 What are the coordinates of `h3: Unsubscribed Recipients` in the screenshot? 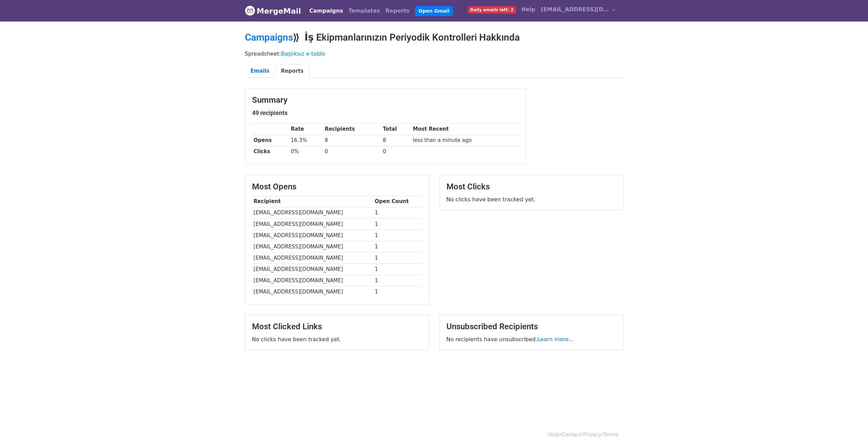 It's located at (532, 326).